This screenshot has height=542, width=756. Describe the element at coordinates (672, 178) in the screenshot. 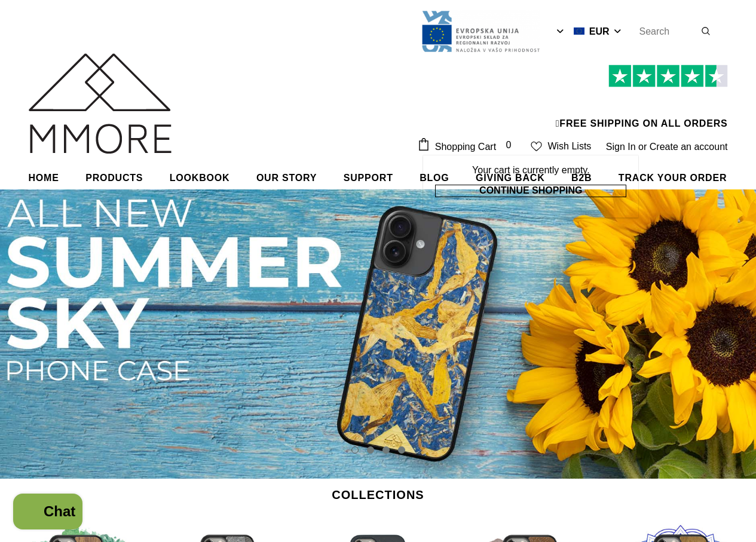

I see `span: Track your order` at that location.